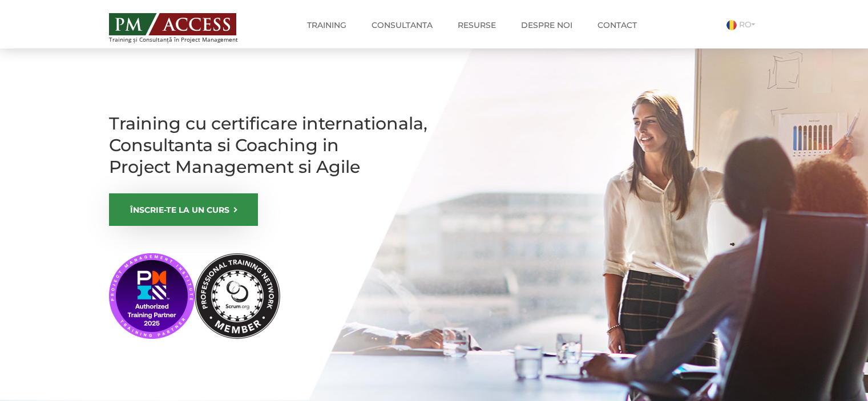 The width and height of the screenshot is (868, 401). Describe the element at coordinates (476, 25) in the screenshot. I see `a: Resurse` at that location.